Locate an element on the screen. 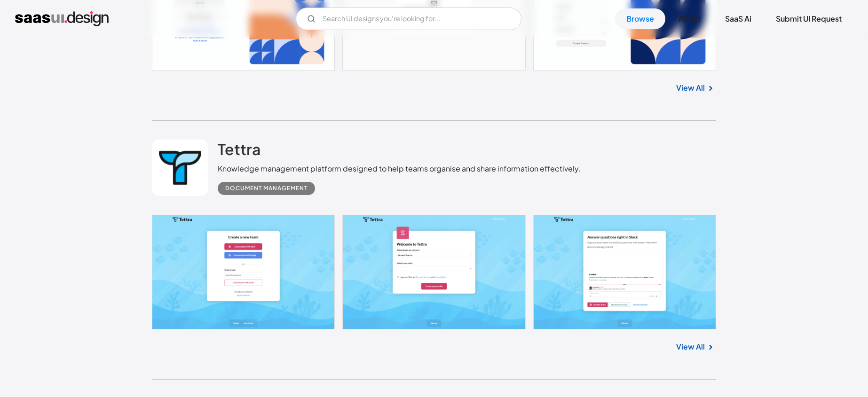 The height and width of the screenshot is (397, 868). input: Search UI designs you're looking for... is located at coordinates (408, 19).